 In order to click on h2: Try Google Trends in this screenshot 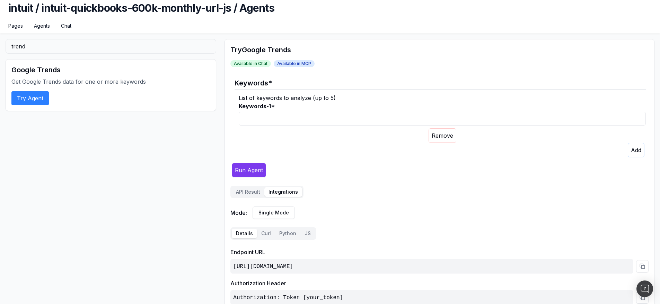, I will do `click(439, 50)`.